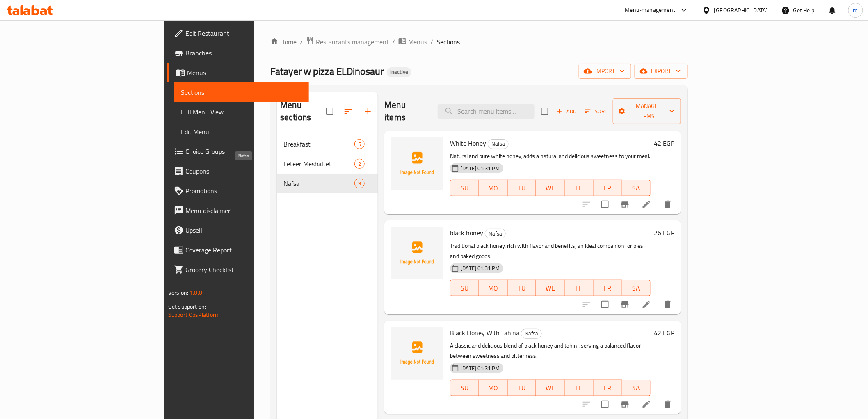 Image resolution: width=868 pixels, height=419 pixels. I want to click on span: Restaurants management, so click(352, 42).